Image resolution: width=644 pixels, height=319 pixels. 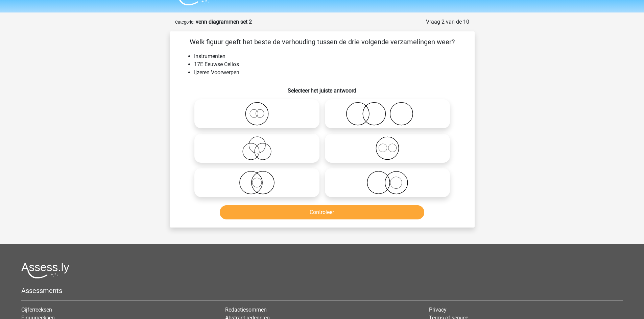 What do you see at coordinates (185, 22) in the screenshot?
I see `small: Categorie:` at bounding box center [185, 22].